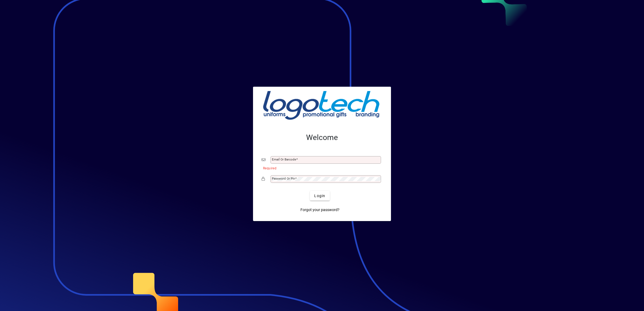 The width and height of the screenshot is (644, 311). I want to click on span: Forgot your password?, so click(320, 210).